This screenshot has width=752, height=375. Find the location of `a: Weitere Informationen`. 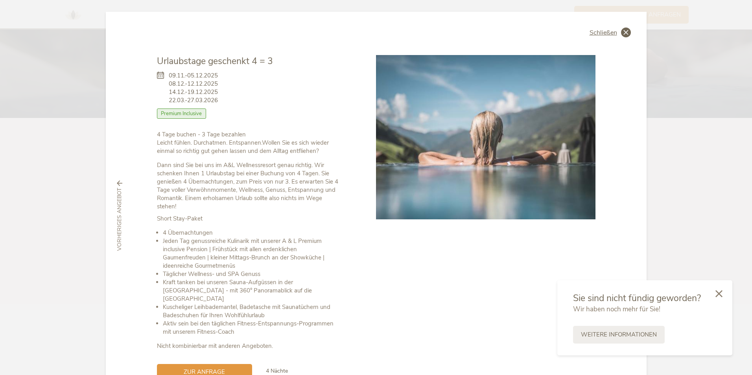

a: Weitere Informationen is located at coordinates (619, 335).